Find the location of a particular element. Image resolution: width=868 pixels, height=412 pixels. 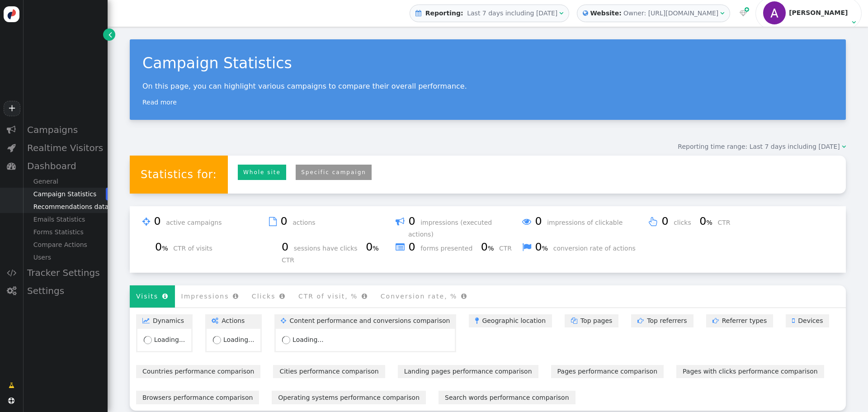

a: Cities performance comparison is located at coordinates (329, 371).